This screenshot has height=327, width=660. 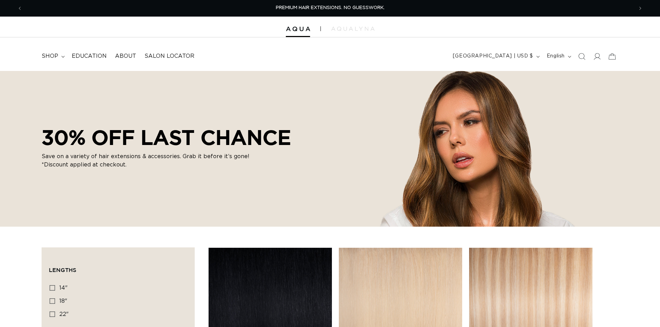 What do you see at coordinates (169, 56) in the screenshot?
I see `a: Salon Locator` at bounding box center [169, 56].